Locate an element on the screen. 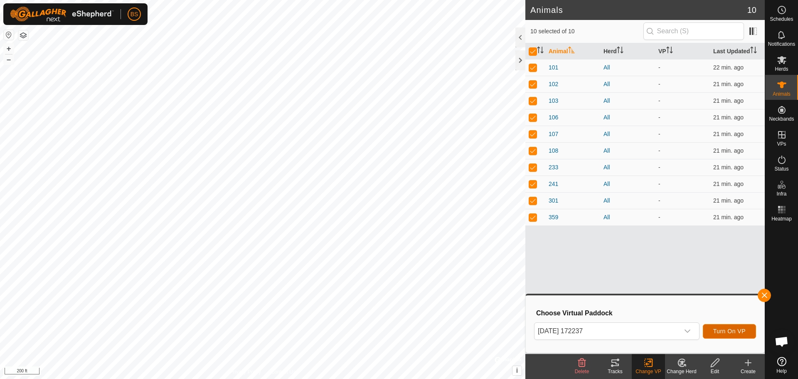 Image resolution: width=798 pixels, height=379 pixels. div: Tracks is located at coordinates (615, 371).